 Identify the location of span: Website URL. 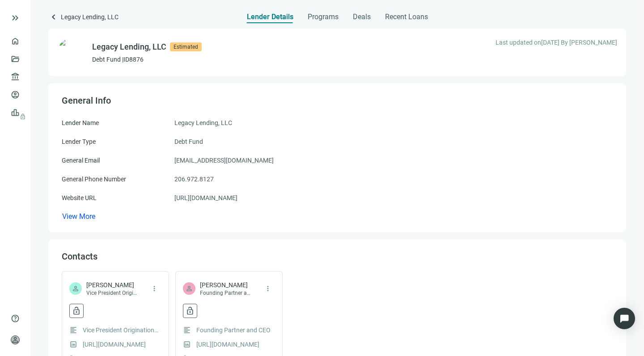
(79, 198).